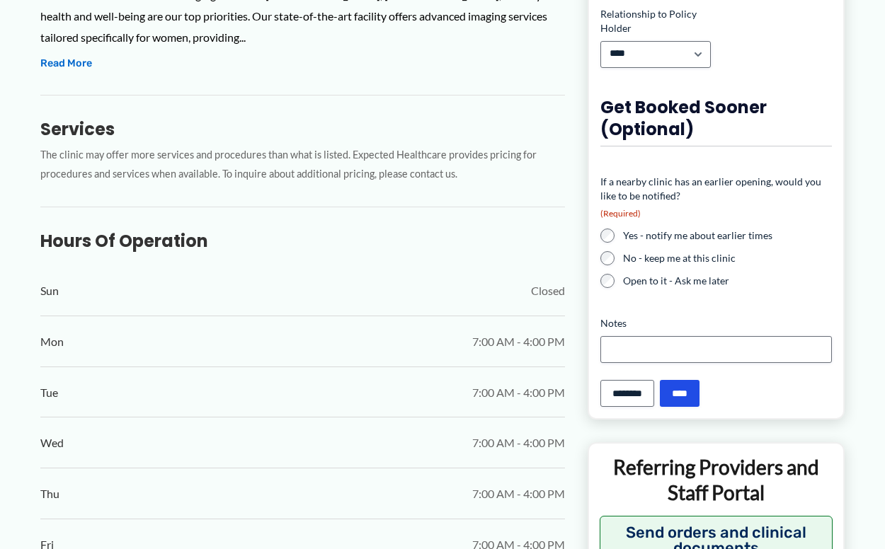  What do you see at coordinates (727, 235) in the screenshot?
I see `label: Yes - notify me about earlier times` at bounding box center [727, 235].